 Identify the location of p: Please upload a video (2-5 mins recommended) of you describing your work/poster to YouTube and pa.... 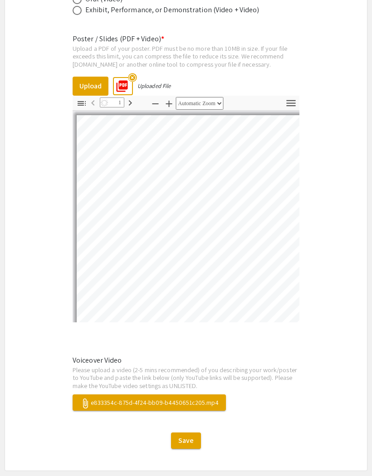
(186, 378).